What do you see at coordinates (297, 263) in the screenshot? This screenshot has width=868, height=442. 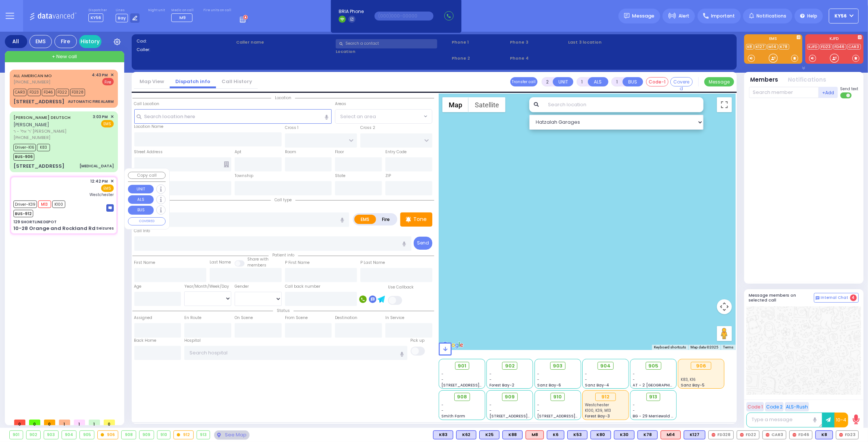 I see `label: P First Name` at bounding box center [297, 263].